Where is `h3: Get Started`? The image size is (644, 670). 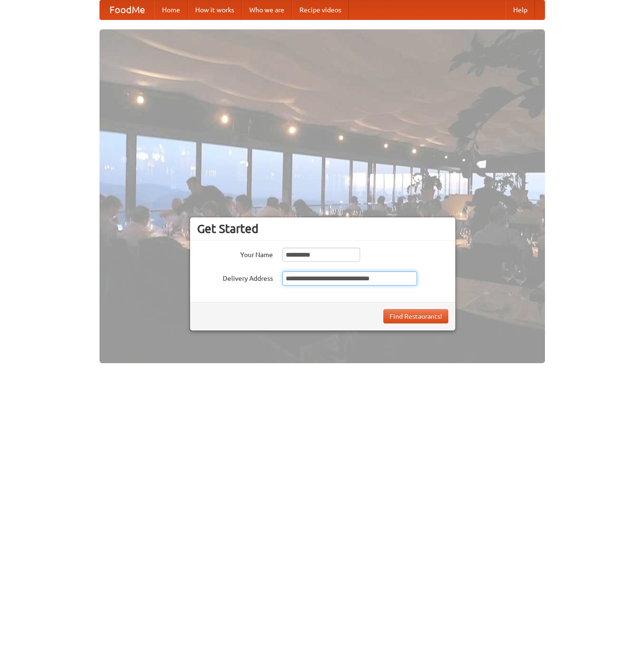 h3: Get Started is located at coordinates (322, 229).